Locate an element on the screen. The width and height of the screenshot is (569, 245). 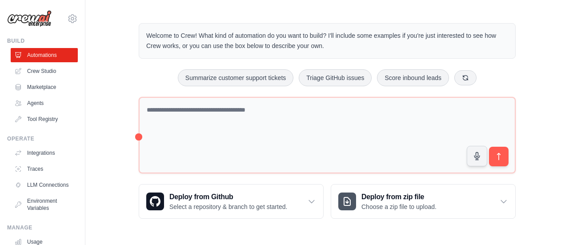
img: Logo is located at coordinates (29, 19).